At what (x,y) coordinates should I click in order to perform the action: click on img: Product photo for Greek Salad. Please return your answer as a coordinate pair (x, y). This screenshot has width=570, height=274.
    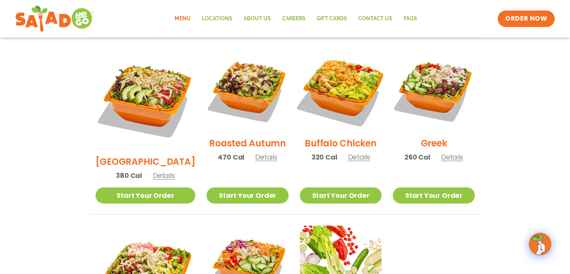
    Looking at the image, I should click on (434, 90).